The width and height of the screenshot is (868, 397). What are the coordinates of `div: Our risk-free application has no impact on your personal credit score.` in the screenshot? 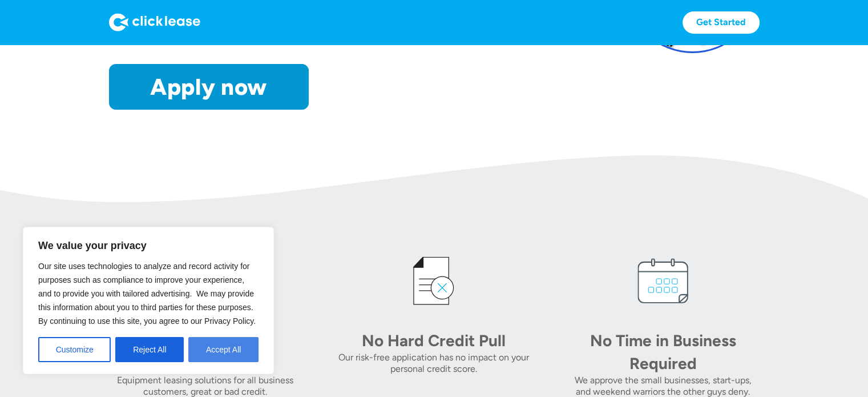 It's located at (433, 363).